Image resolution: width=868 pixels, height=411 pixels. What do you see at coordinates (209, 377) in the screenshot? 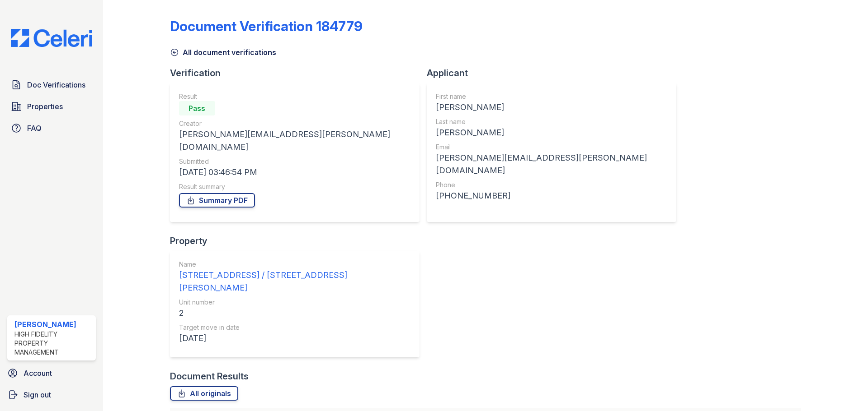
I see `div: Document Results` at bounding box center [209, 377].